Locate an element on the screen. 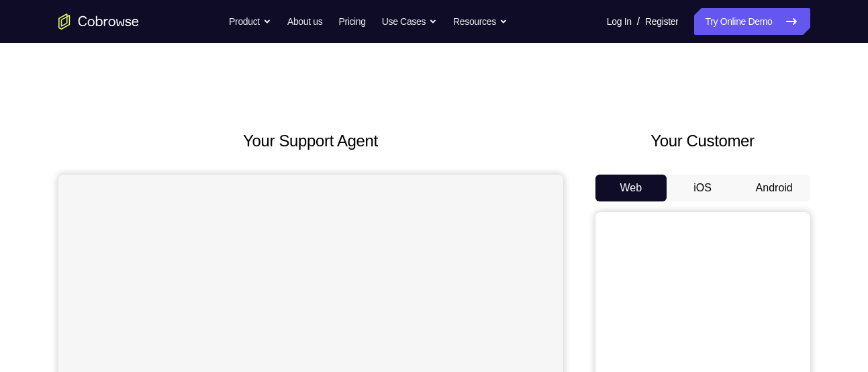  h2: Your Customer is located at coordinates (703, 141).